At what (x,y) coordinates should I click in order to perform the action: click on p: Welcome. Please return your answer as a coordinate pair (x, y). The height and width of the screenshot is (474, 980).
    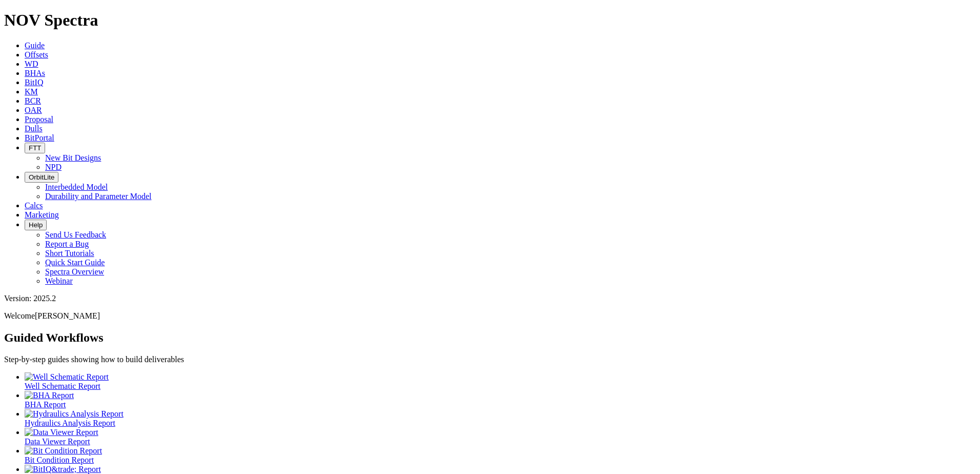
    Looking at the image, I should click on (490, 316).